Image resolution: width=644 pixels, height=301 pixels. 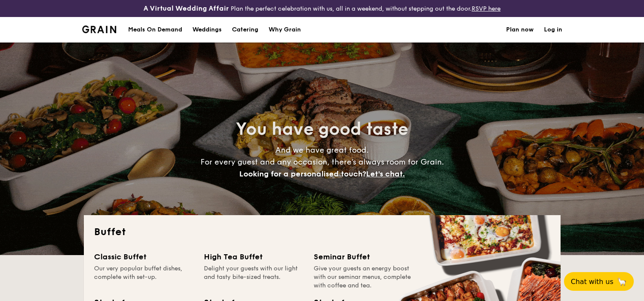 What do you see at coordinates (99, 29) in the screenshot?
I see `a: Logotype` at bounding box center [99, 29].